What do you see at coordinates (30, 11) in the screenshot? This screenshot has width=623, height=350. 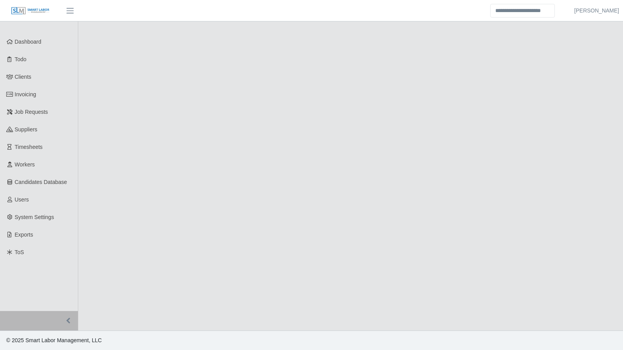 I see `img: SLM Logo` at bounding box center [30, 11].